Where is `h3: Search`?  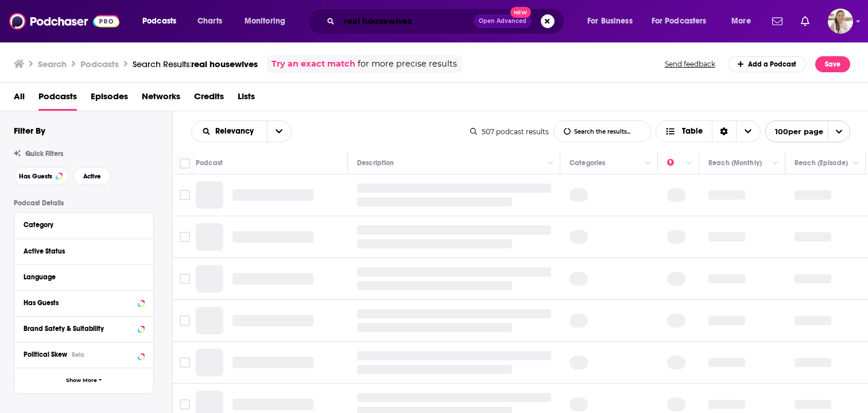 h3: Search is located at coordinates (52, 63).